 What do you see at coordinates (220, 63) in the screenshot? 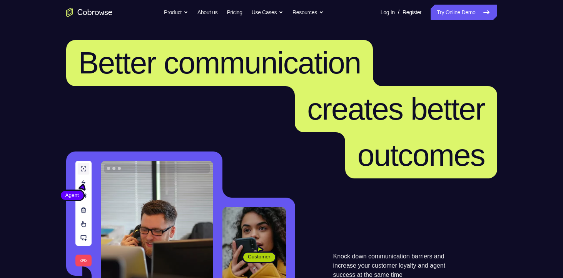
I see `span: Better communication` at bounding box center [220, 63].